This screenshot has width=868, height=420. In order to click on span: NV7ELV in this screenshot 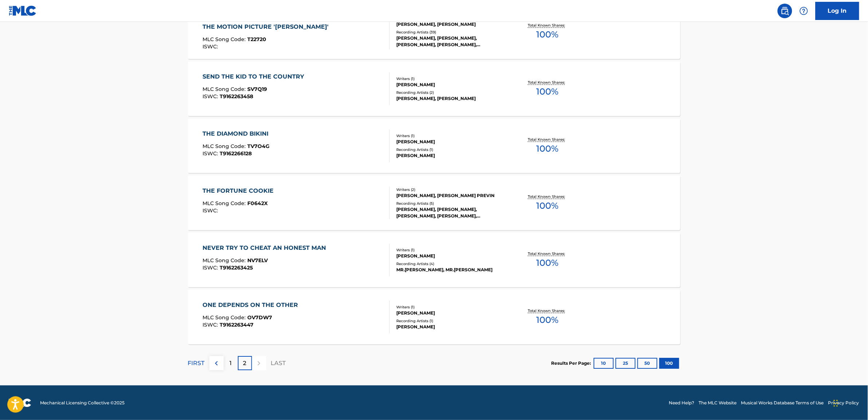, I will do `click(258, 260)`.